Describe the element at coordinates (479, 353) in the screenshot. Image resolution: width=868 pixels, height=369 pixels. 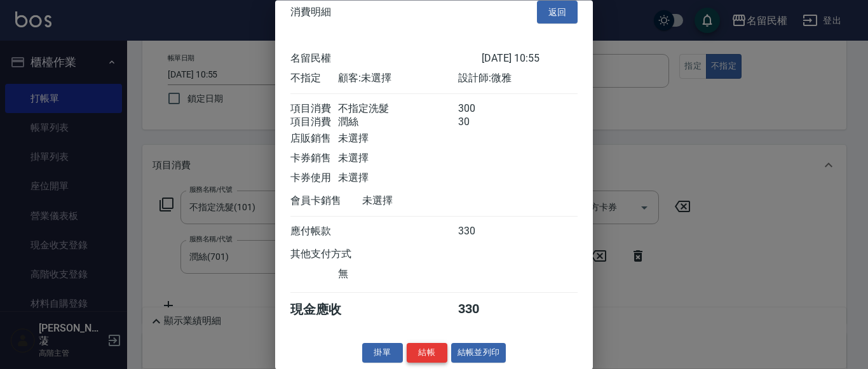
I see `button: 結帳並列印` at that location.